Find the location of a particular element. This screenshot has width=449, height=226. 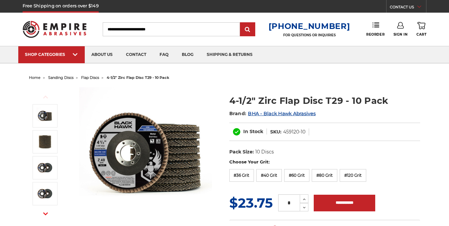

label: Choose Your Grit: is located at coordinates (324, 162).